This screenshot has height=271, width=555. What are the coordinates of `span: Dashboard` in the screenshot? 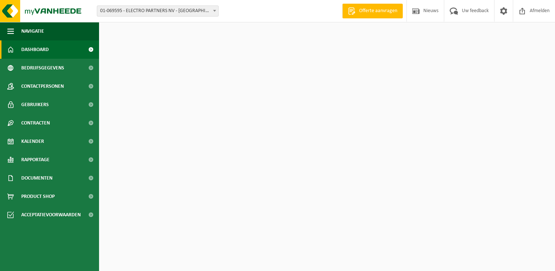 It's located at (35, 49).